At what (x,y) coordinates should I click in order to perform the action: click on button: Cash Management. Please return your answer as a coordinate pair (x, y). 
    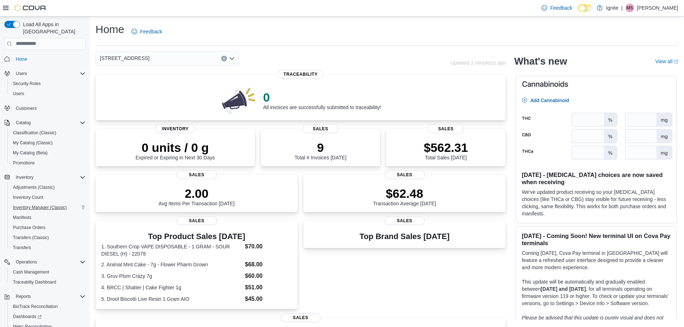
    Looking at the image, I should click on (48, 272).